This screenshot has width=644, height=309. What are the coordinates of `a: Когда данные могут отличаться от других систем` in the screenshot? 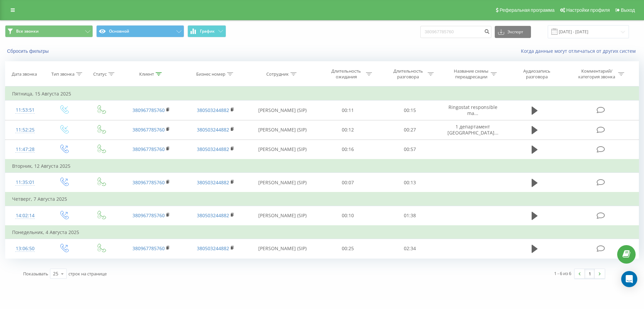 It's located at (580, 51).